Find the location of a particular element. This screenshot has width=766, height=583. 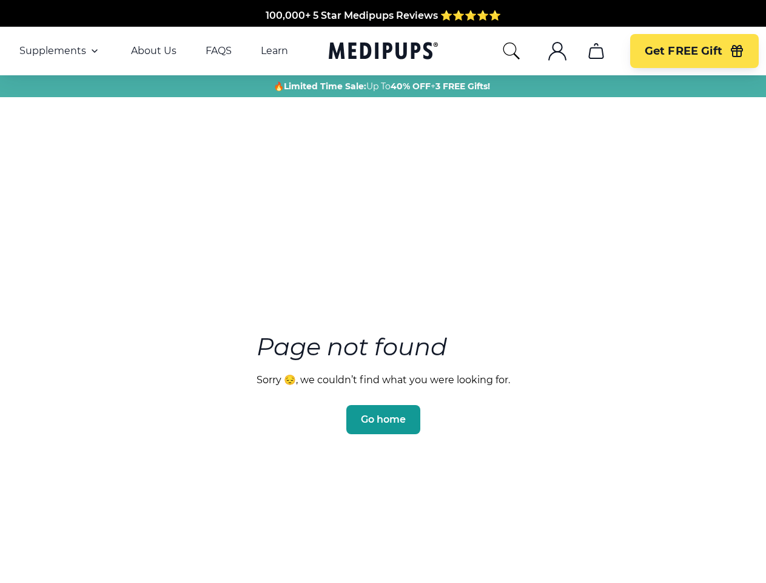

button: cart is located at coordinates (597, 51).